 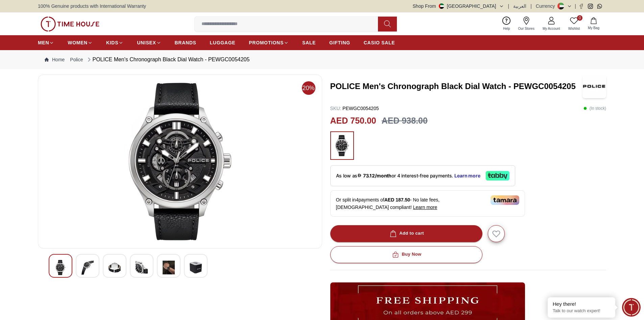 I want to click on a: Instagram, so click(x=590, y=6).